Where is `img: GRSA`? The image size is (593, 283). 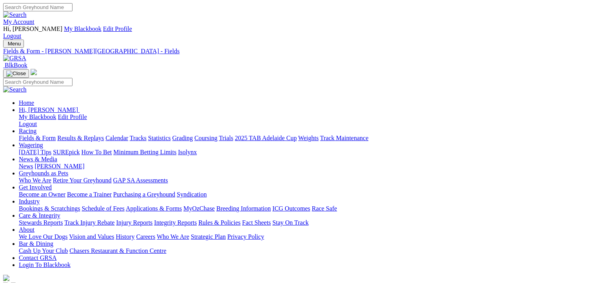 img: GRSA is located at coordinates (14, 58).